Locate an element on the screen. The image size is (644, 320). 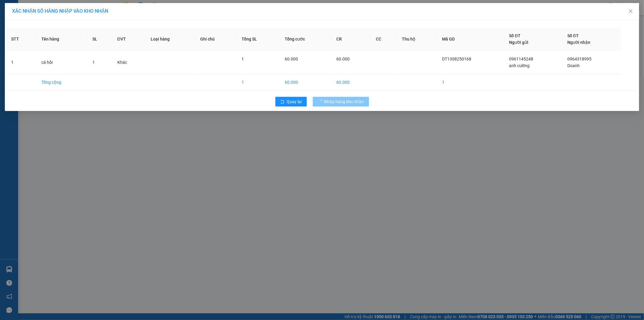
th: Ghi chú is located at coordinates (216, 39).